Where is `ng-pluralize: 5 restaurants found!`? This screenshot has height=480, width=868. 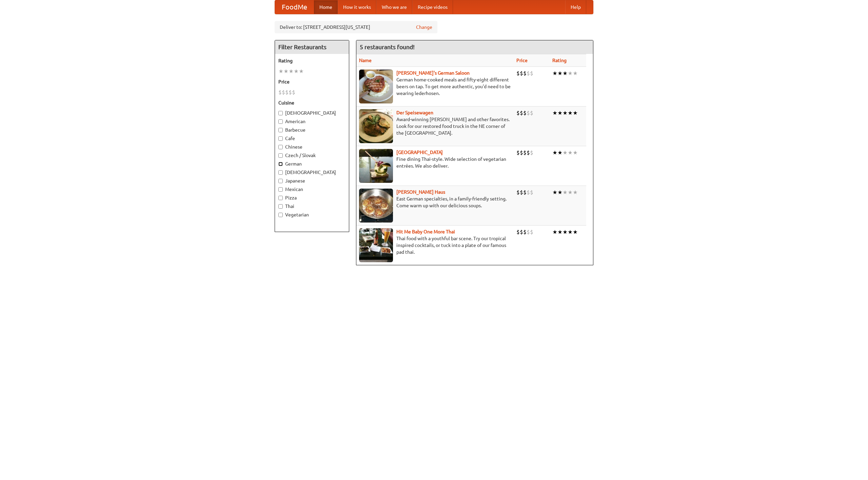
ng-pluralize: 5 restaurants found! is located at coordinates (387, 47).